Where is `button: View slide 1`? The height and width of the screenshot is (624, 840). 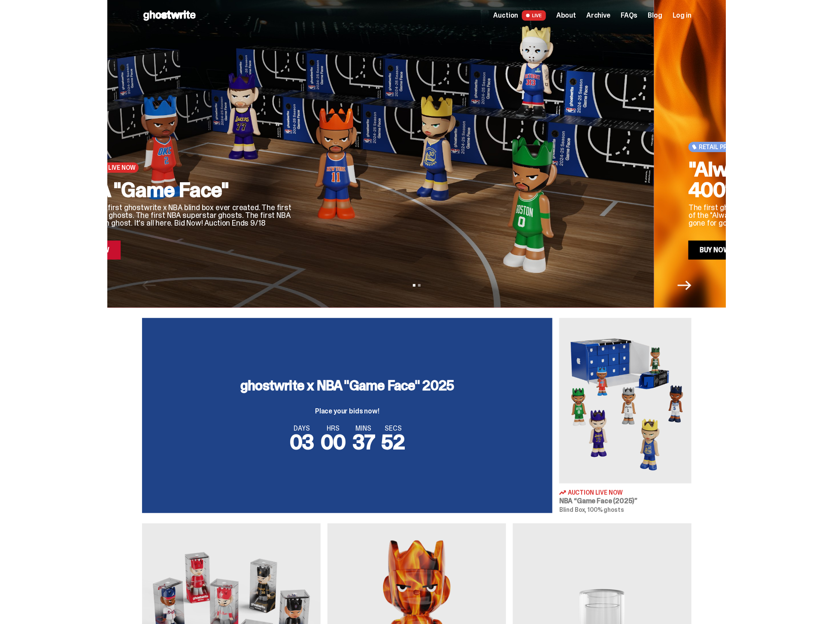
button: View slide 1 is located at coordinates (414, 285).